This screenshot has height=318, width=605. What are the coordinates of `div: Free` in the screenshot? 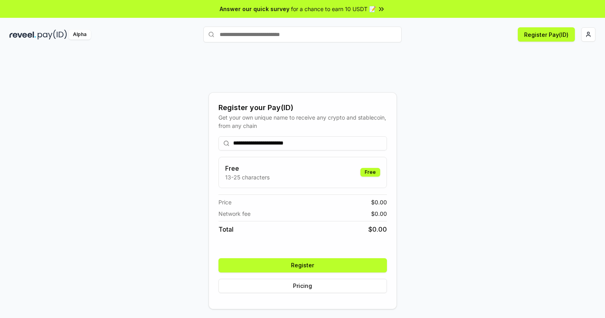 It's located at (370, 172).